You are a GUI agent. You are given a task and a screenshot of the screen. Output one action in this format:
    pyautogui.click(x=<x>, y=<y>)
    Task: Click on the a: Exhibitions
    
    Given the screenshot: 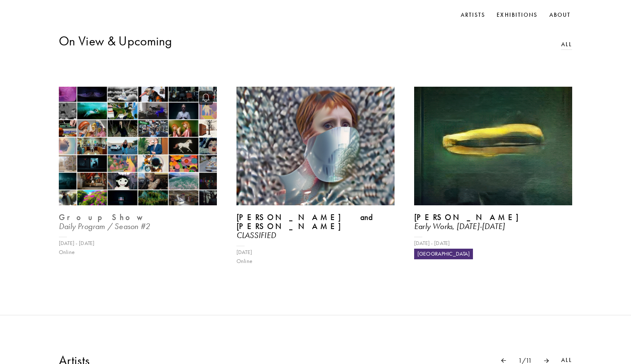 What is the action you would take?
    pyautogui.click(x=517, y=15)
    